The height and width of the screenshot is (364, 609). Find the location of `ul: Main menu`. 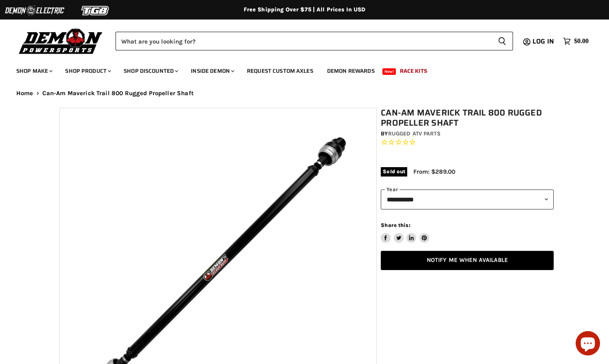

ul: Main menu is located at coordinates (298, 69).